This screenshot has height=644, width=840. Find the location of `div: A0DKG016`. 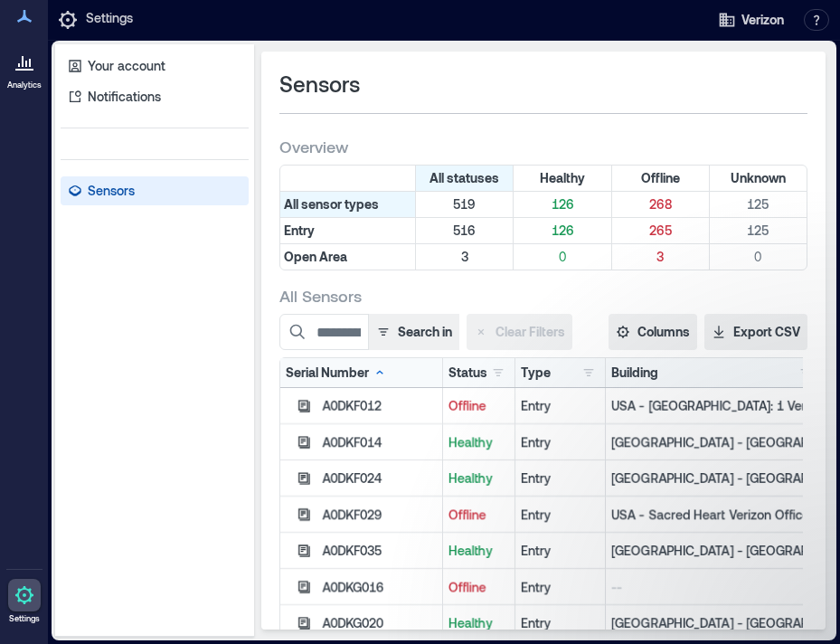

div: A0DKG016 is located at coordinates (379, 588).